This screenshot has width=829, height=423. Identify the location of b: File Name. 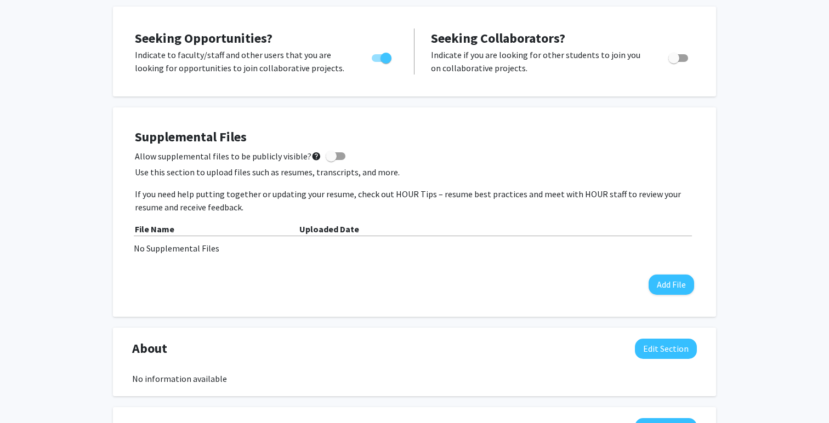
(155, 229).